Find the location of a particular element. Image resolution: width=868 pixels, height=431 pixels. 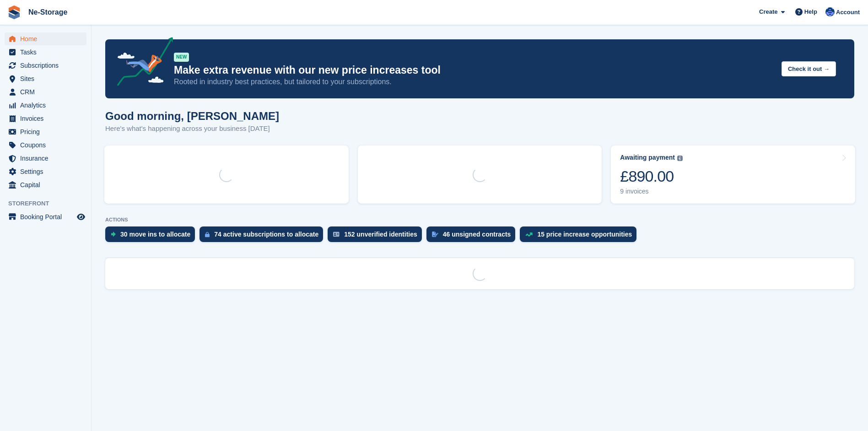

span: Home is located at coordinates (48, 39).